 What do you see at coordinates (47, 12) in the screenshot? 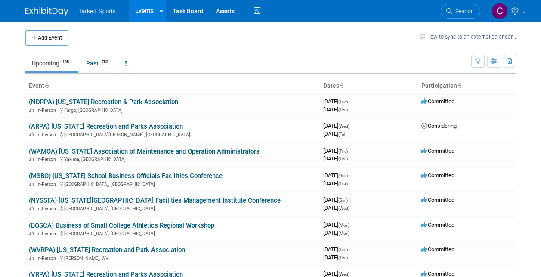
I see `img: ExhibitDay` at bounding box center [47, 12].